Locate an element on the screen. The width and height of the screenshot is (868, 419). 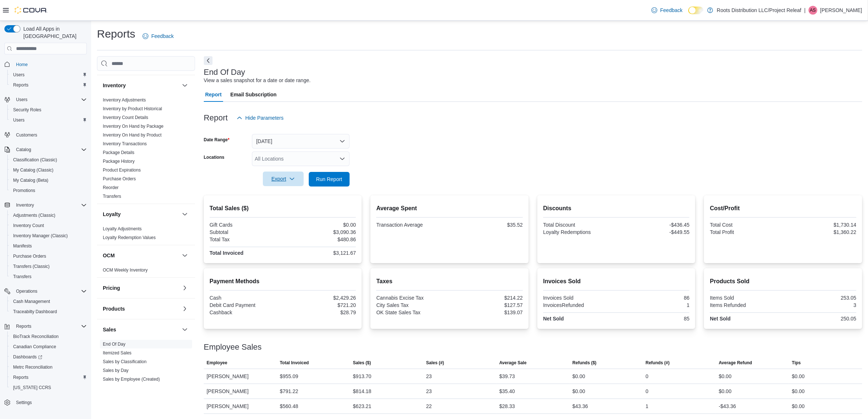
div: Cannabis Excise Tax is located at coordinates (412, 298).